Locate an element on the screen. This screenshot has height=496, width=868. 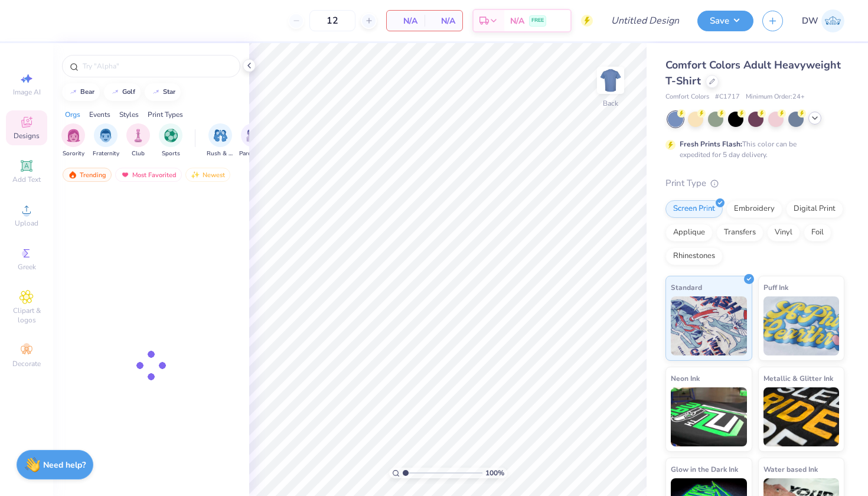
div: Digital Print is located at coordinates (815, 209).